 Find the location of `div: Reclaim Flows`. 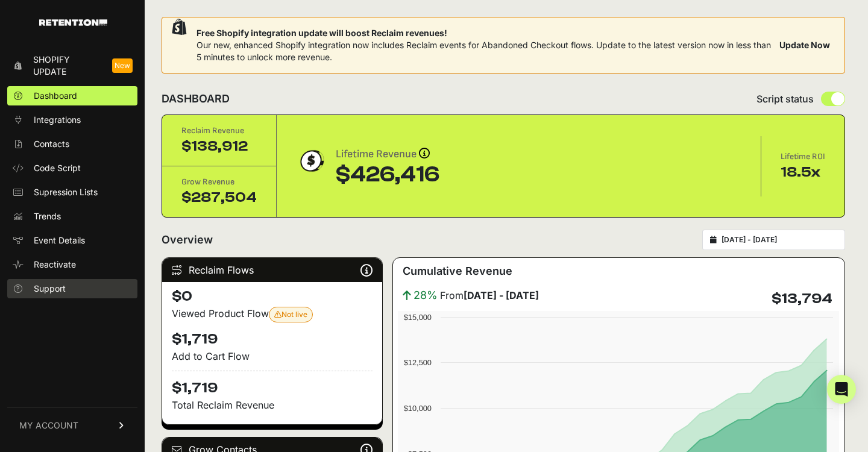

div: Reclaim Flows is located at coordinates (272, 270).